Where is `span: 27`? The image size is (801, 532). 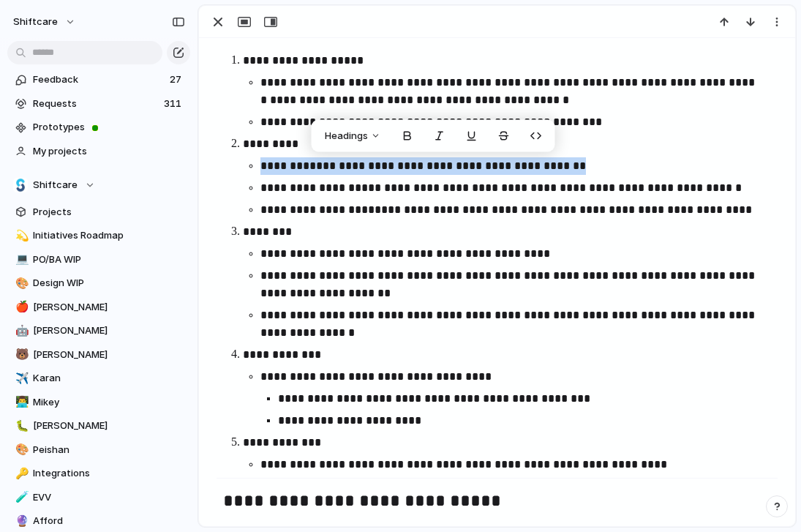 span: 27 is located at coordinates (177, 79).